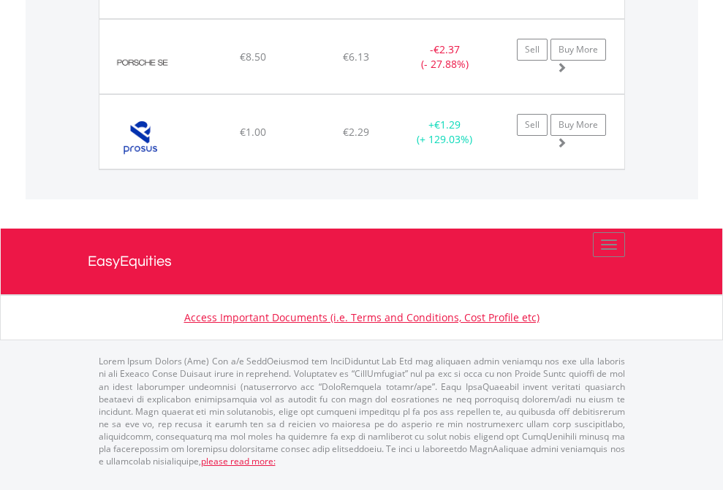  What do you see at coordinates (444, 132) in the screenshot?
I see `div: + (+ 129.03%)` at bounding box center [444, 132].